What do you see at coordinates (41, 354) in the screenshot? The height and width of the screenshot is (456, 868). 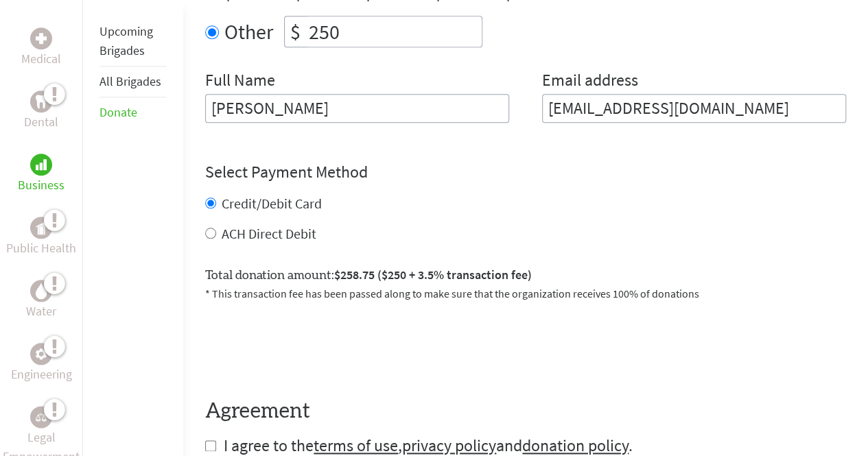 I see `div: Engineering` at bounding box center [41, 354].